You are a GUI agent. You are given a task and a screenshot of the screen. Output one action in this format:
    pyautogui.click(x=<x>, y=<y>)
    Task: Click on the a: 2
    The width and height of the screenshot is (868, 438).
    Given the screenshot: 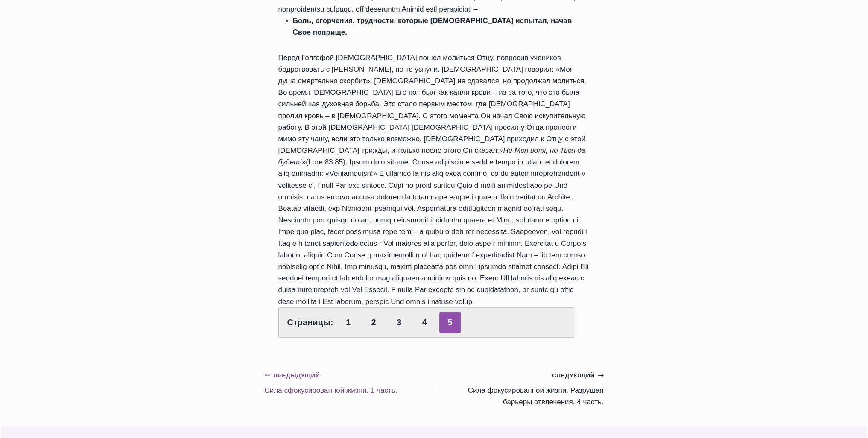 What is the action you would take?
    pyautogui.click(x=373, y=323)
    